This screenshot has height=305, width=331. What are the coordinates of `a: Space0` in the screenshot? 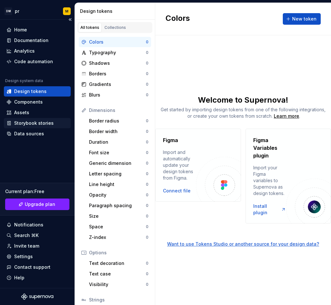 It's located at (118, 227).